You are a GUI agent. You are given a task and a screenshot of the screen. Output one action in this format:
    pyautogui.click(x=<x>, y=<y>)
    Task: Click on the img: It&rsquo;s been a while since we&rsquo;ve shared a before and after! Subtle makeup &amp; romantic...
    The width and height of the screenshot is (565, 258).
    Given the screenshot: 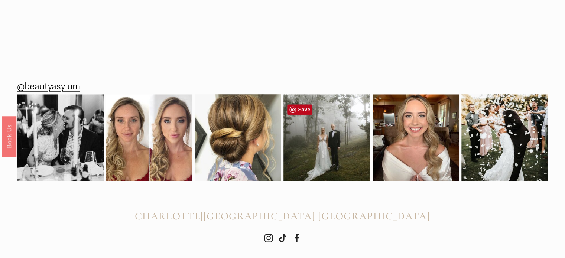 What is the action you would take?
    pyautogui.click(x=149, y=137)
    